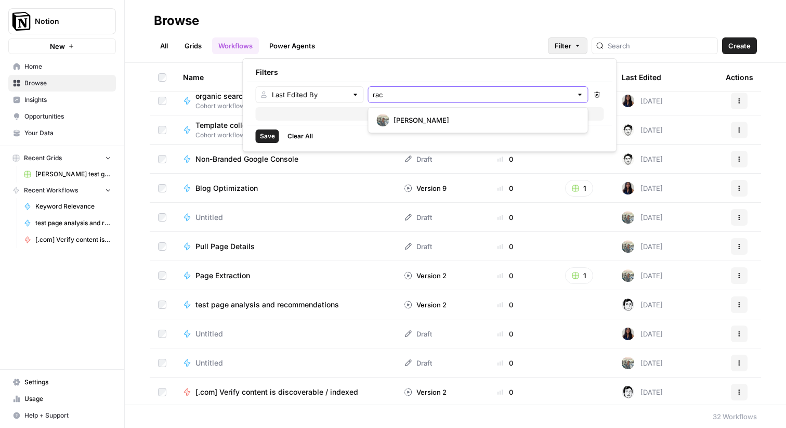 The height and width of the screenshot is (428, 786). I want to click on input: Select User, so click(472, 95).